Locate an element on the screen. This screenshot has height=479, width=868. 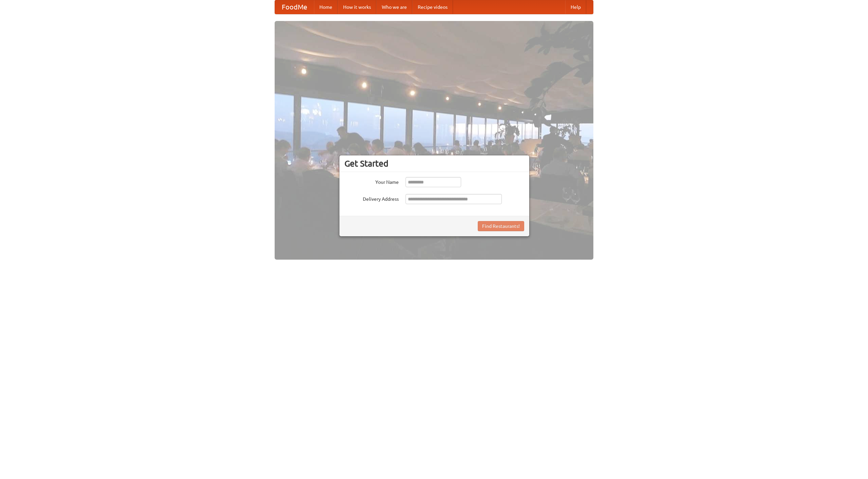
h3: Get Started is located at coordinates (434, 163).